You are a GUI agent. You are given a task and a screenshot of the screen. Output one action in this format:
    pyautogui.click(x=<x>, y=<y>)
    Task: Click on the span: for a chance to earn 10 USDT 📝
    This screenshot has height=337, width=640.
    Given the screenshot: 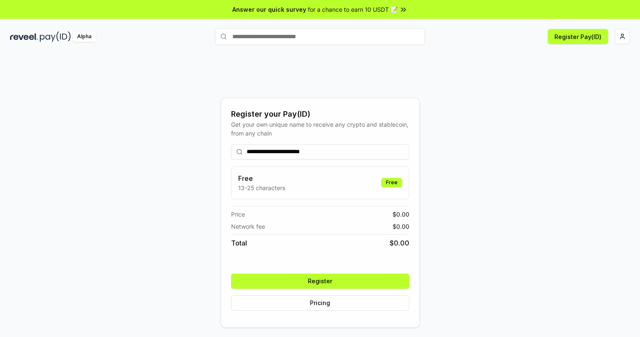 What is the action you would take?
    pyautogui.click(x=353, y=9)
    